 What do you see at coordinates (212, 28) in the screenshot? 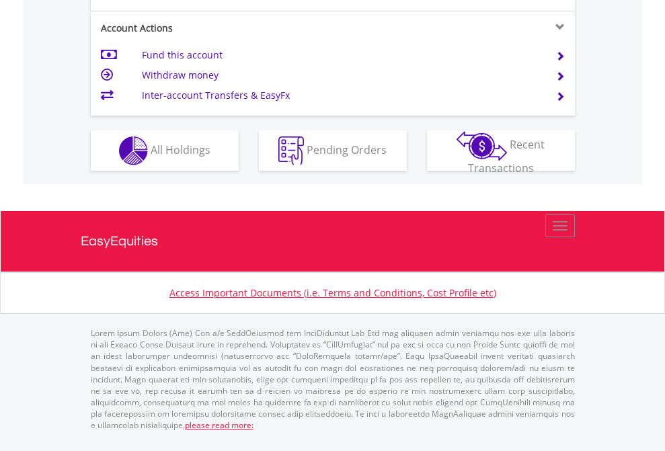
I see `div: Account Actions` at bounding box center [212, 28].